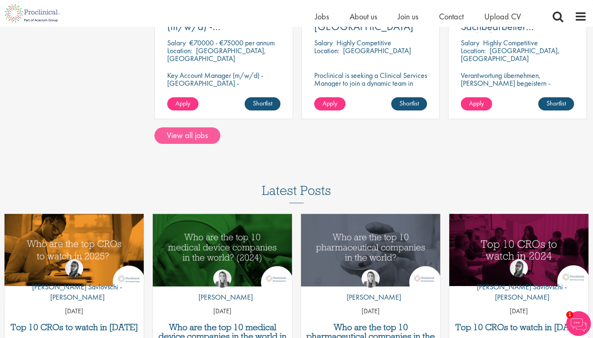 The image size is (593, 338). What do you see at coordinates (74, 250) in the screenshot?
I see `img: Top 10 CROs 2025 | Proclinical` at bounding box center [74, 250].